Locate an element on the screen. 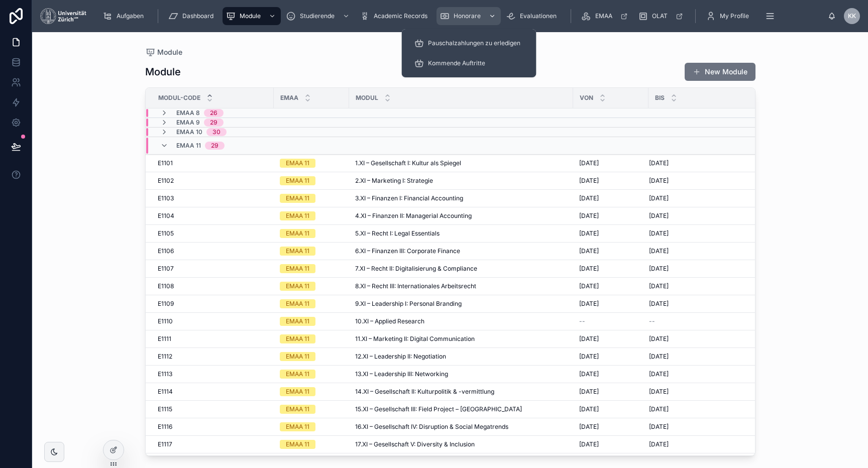  span: Module is located at coordinates (250, 16).